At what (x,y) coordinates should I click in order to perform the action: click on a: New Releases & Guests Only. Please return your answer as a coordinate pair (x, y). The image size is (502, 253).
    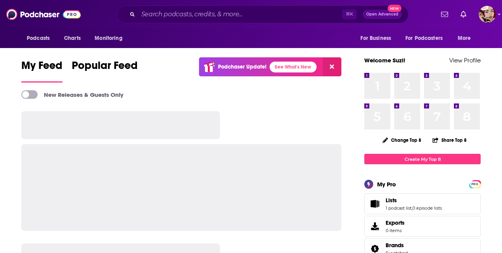
    Looking at the image, I should click on (72, 95).